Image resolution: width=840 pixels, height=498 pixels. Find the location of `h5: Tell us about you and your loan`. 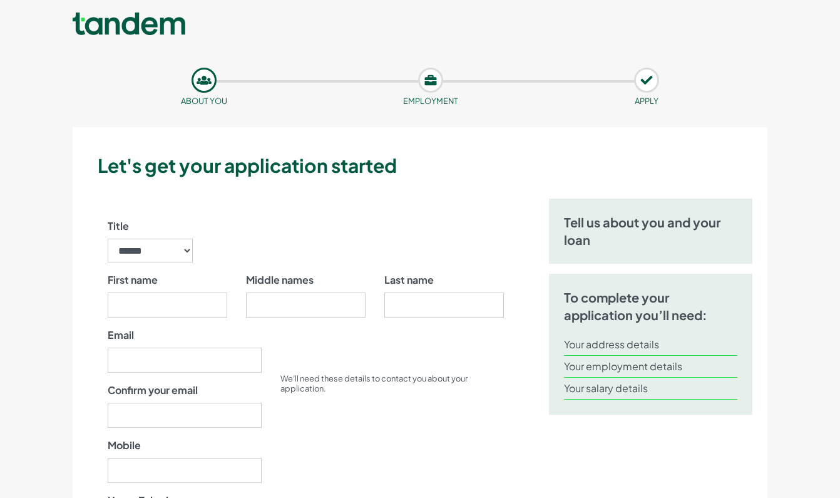

h5: Tell us about you and your loan is located at coordinates (650, 231).